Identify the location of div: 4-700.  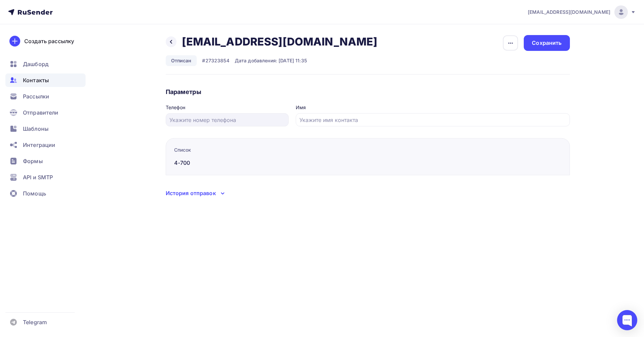
(232, 163).